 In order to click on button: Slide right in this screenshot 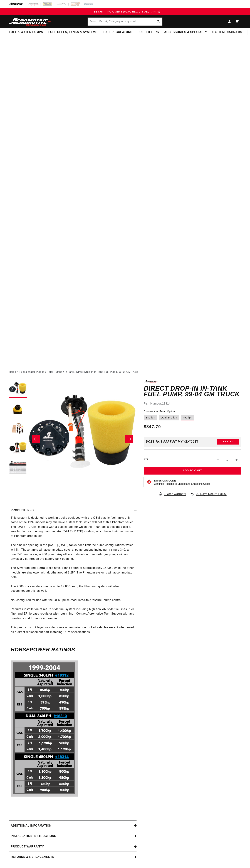, I will do `click(129, 439)`.